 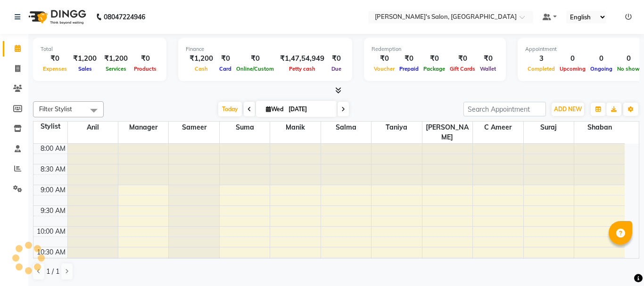 What do you see at coordinates (194, 127) in the screenshot?
I see `span: Sameer` at bounding box center [194, 127].